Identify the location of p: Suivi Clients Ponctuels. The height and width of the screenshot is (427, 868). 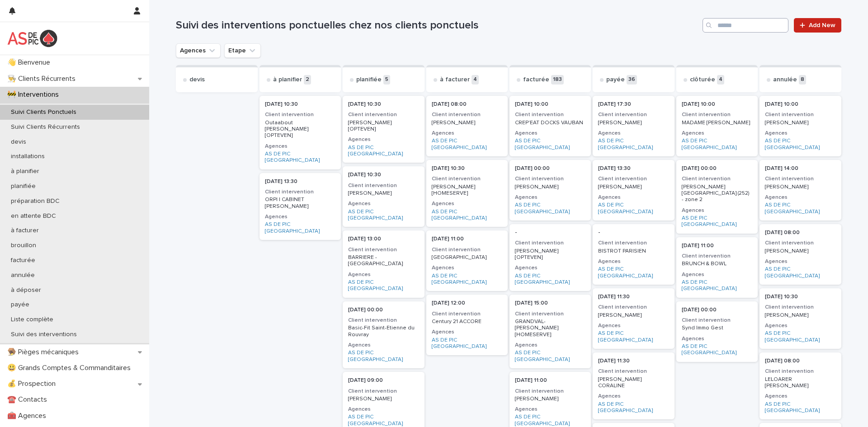
(43, 112).